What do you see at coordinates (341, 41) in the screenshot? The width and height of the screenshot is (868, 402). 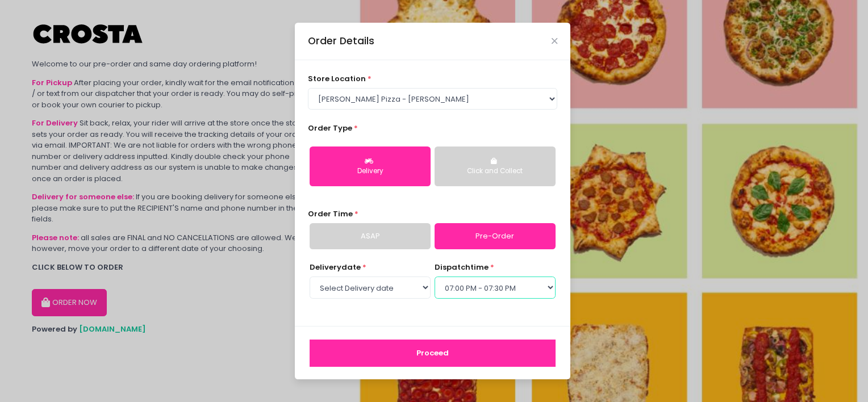 I see `div: Order Details` at bounding box center [341, 41].